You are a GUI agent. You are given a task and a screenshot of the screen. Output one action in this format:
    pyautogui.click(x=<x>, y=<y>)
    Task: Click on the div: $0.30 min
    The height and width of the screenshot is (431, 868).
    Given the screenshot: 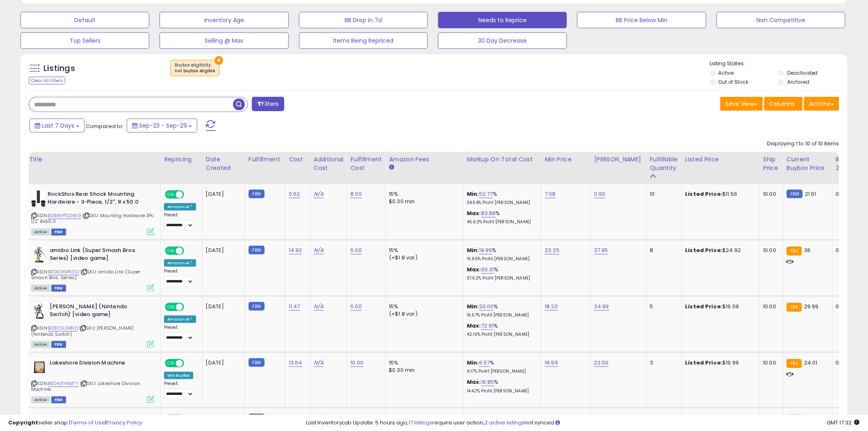 What is the action you would take?
    pyautogui.click(x=423, y=370)
    